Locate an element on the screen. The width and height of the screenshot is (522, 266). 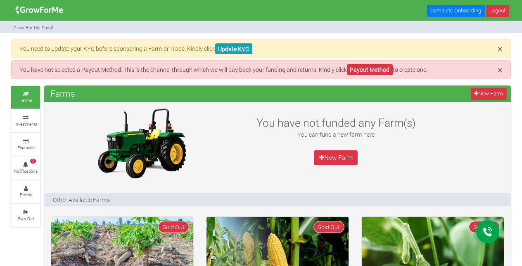
small: Investments is located at coordinates (26, 124).